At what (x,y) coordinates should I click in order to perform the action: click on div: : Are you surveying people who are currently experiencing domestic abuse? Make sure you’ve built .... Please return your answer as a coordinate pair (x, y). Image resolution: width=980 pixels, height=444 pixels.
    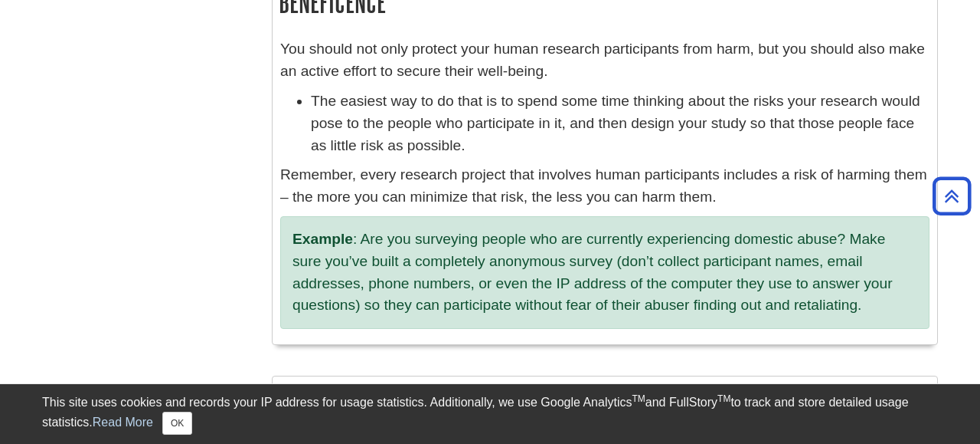
    Looking at the image, I should click on (605, 272).